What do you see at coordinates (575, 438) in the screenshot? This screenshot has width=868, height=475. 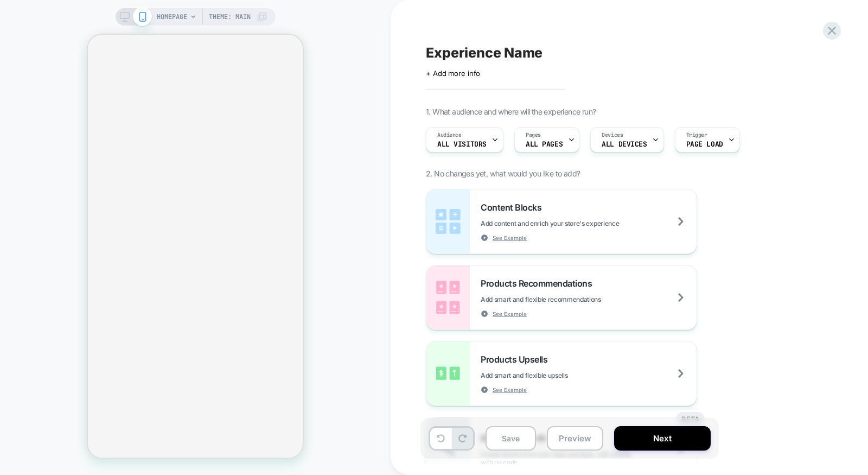 I see `button: Preview` at bounding box center [575, 438].